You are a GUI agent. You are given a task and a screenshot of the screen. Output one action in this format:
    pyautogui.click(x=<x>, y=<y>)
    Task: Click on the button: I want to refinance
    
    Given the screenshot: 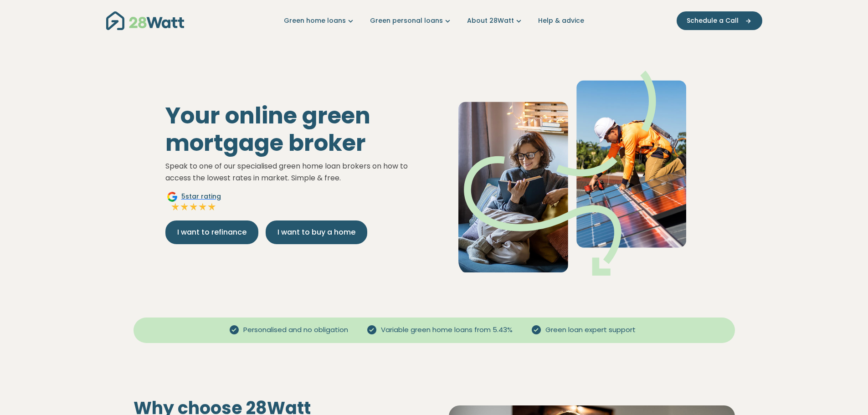 What is the action you would take?
    pyautogui.click(x=212, y=232)
    